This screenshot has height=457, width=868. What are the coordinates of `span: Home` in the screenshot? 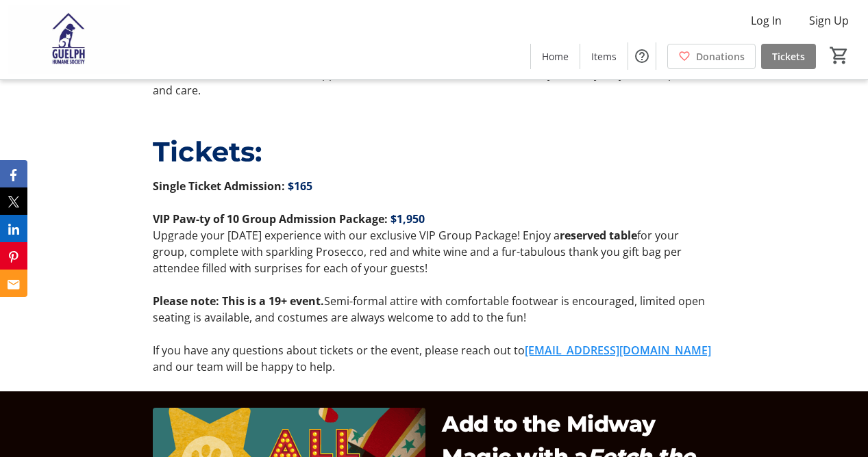 It's located at (555, 57).